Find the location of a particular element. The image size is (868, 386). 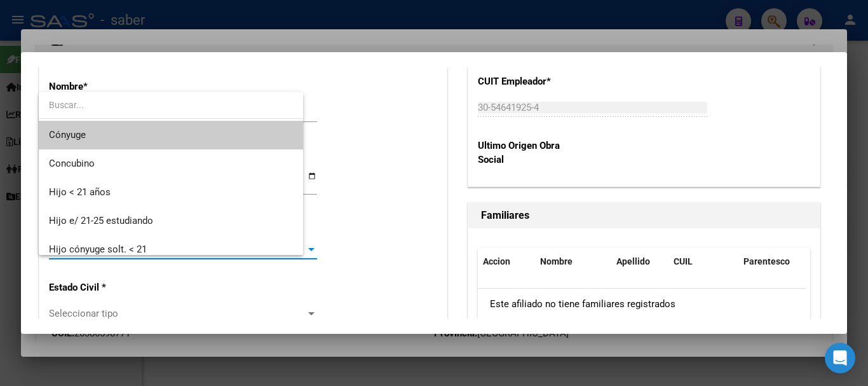

span: Hijo cónyuge solt. < 21 is located at coordinates (98, 250).